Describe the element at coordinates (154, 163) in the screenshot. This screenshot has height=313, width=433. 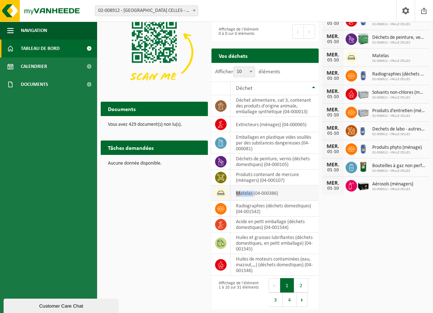
I see `p: Aucune donnée disponible.` at that location.